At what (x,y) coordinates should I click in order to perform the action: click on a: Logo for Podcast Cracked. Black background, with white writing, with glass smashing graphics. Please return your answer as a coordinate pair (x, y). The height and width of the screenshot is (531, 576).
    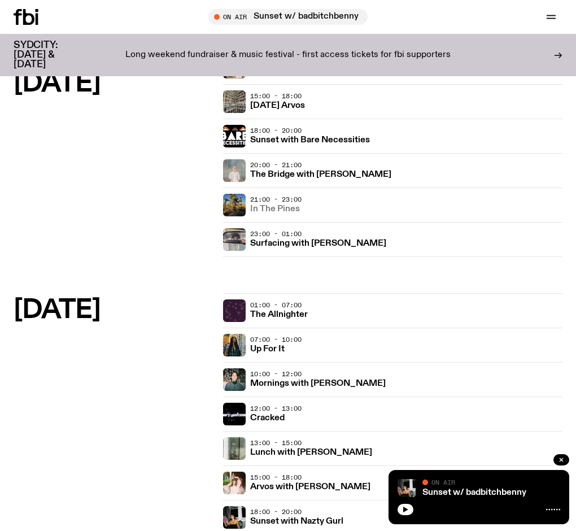
    Looking at the image, I should click on (234, 414).